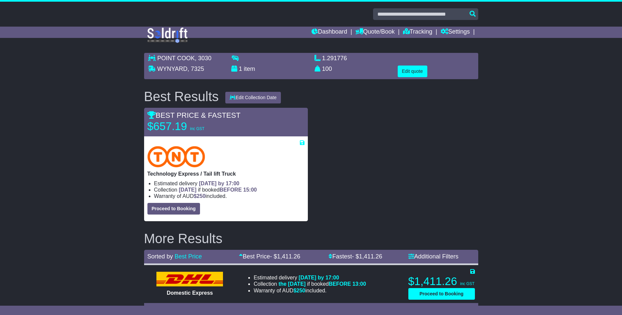  Describe the element at coordinates (355, 256) in the screenshot. I see `a: Fastest- $1,411.26` at that location.